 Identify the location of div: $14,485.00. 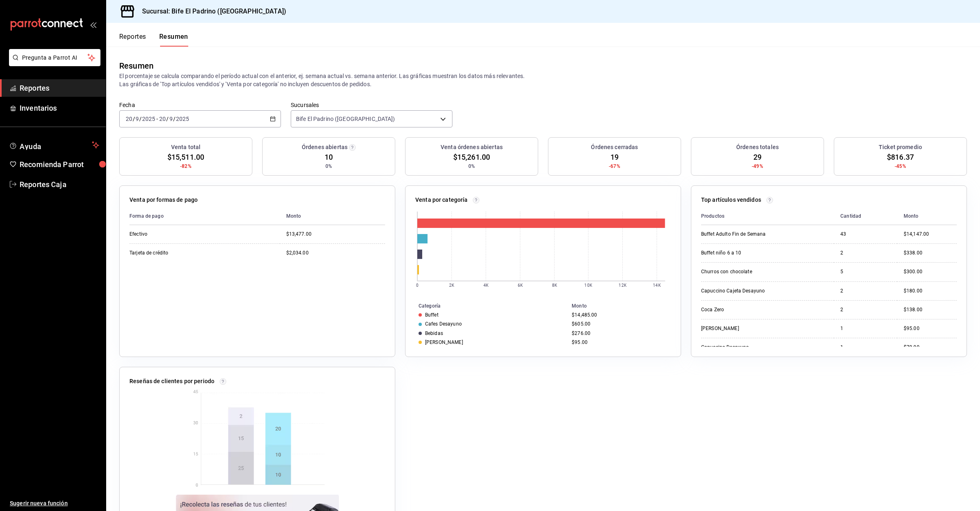
(620, 315).